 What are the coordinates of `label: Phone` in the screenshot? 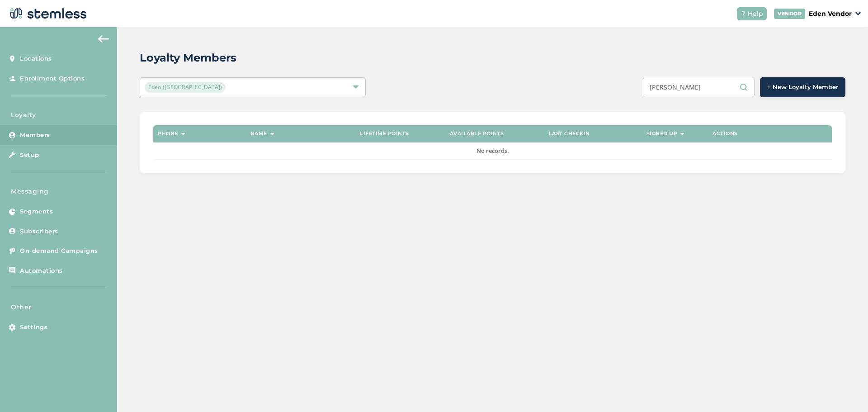 It's located at (168, 134).